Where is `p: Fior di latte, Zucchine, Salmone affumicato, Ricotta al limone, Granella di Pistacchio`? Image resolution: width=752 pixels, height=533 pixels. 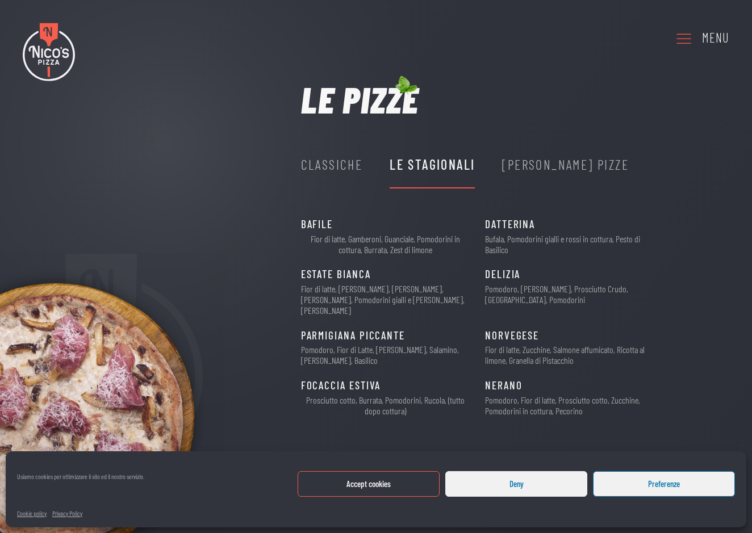 p: Fior di latte, Zucchine, Salmone affumicato, Ricotta al limone, Granella di Pistacchio is located at coordinates (570, 355).